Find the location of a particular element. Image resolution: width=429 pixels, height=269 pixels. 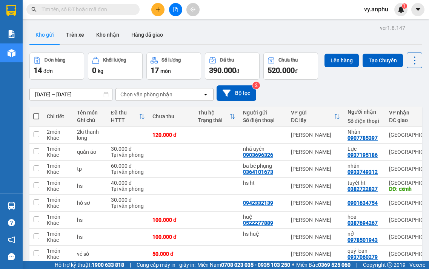

div: Số điện thoại is located at coordinates (263, 120).